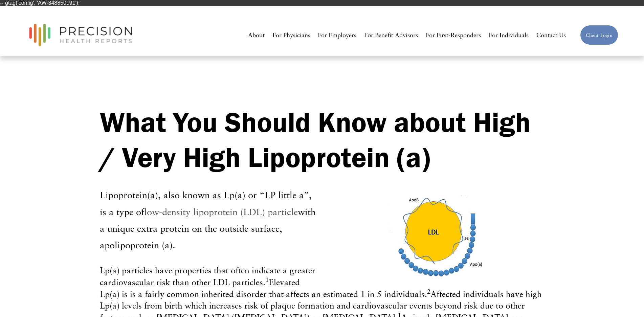 The image size is (644, 317). Describe the element at coordinates (81, 35) in the screenshot. I see `img: Precision Health Reports` at that location.